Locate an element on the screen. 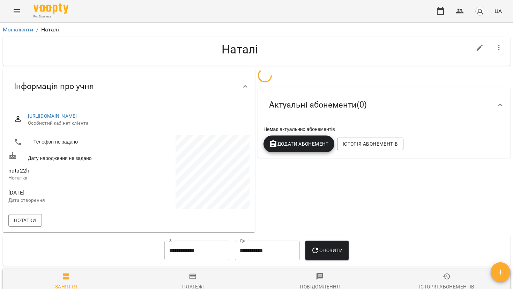 The height and width of the screenshot is (293, 513). button: Нотатки is located at coordinates (25, 220).